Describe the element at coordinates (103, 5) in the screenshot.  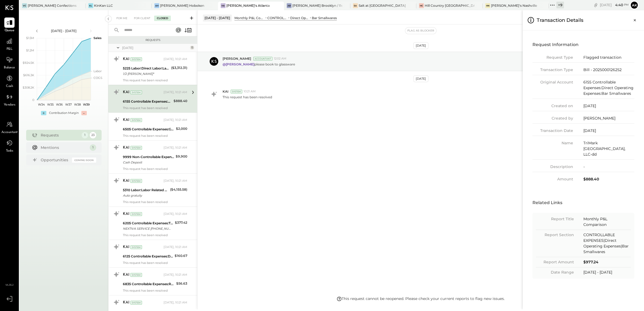
I see `div: KinKan LLC` at that location.